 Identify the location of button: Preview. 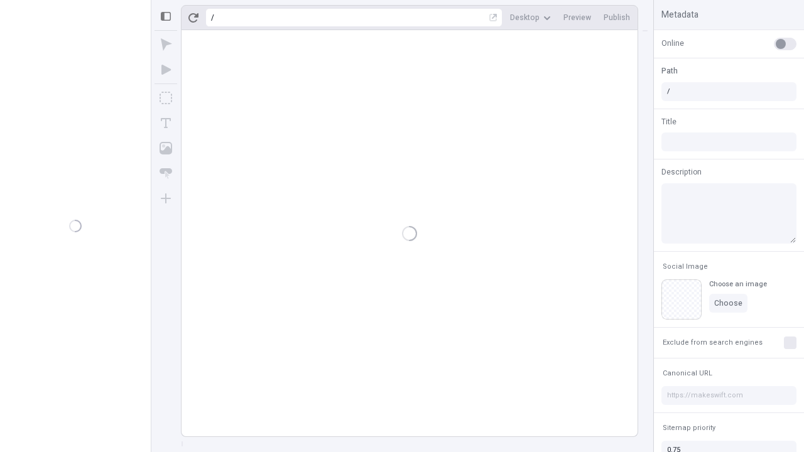
(577, 18).